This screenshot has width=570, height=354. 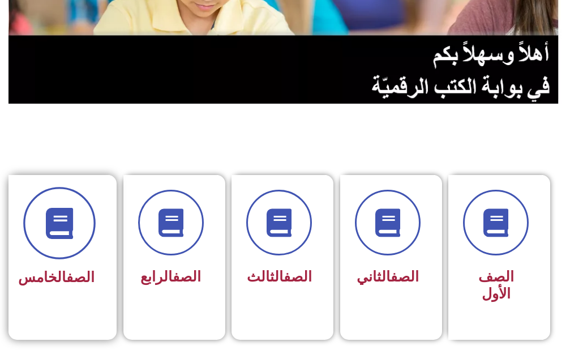 I want to click on span: الخامس, so click(x=56, y=277).